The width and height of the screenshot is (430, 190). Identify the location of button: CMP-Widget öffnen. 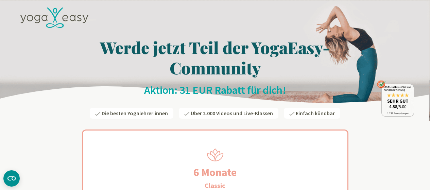
(12, 178).